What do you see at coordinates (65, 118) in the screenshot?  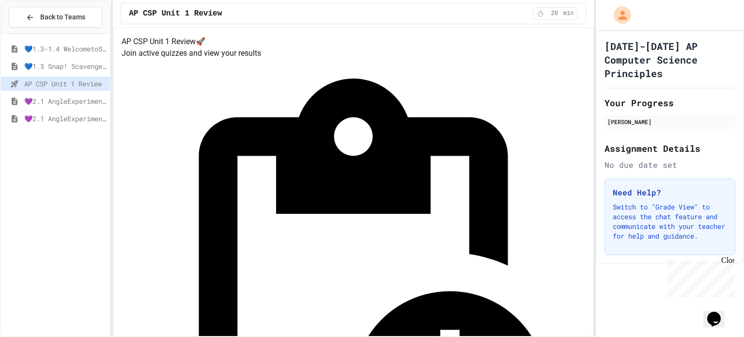 I see `span: 💜2.1 AngleExperiments2` at bounding box center [65, 118].